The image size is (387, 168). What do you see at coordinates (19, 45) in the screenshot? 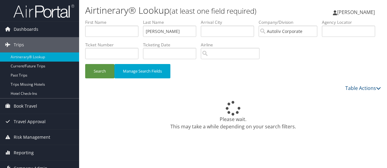
I see `span: Trips` at bounding box center [19, 45].